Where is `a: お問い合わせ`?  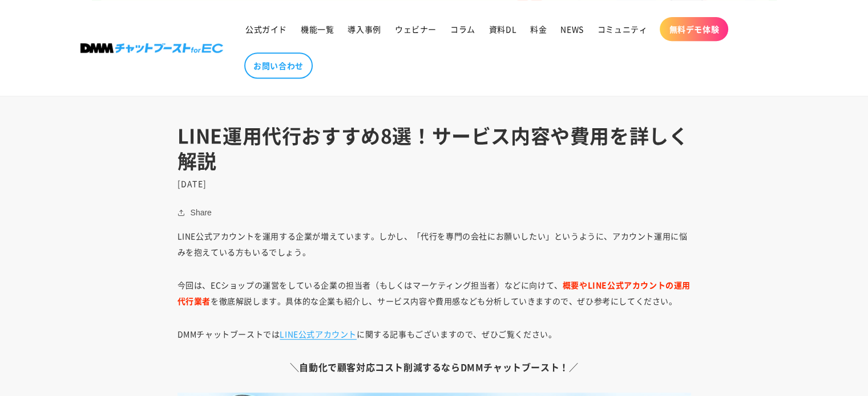 a: お問い合わせ is located at coordinates (279, 65).